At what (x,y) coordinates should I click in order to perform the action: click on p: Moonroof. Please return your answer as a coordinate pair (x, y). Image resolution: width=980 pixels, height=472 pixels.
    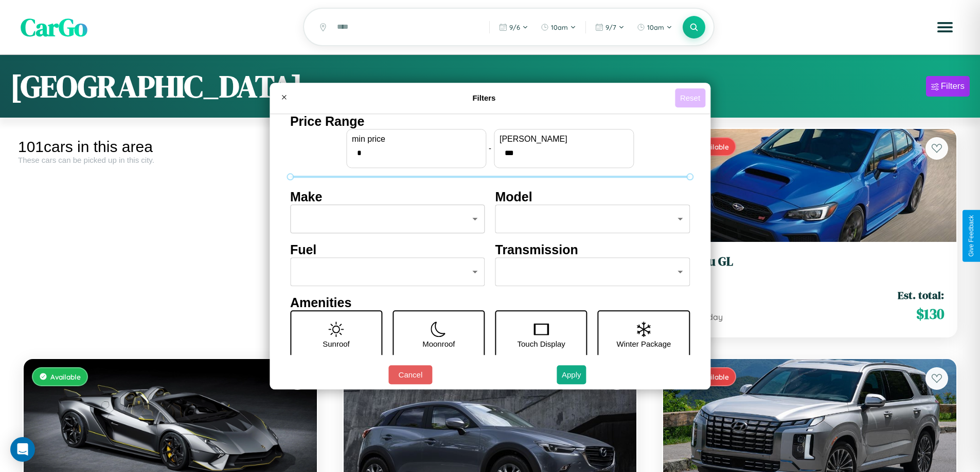
    Looking at the image, I should click on (438, 344).